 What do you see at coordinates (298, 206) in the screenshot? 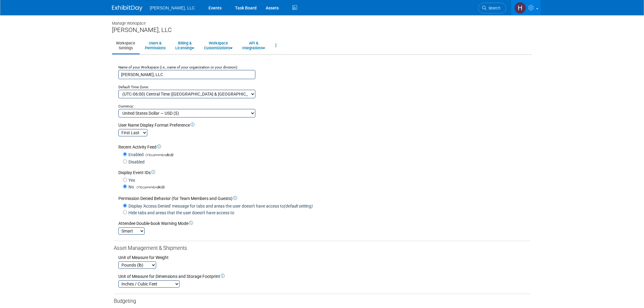
I see `i: (default setting)` at bounding box center [298, 206].